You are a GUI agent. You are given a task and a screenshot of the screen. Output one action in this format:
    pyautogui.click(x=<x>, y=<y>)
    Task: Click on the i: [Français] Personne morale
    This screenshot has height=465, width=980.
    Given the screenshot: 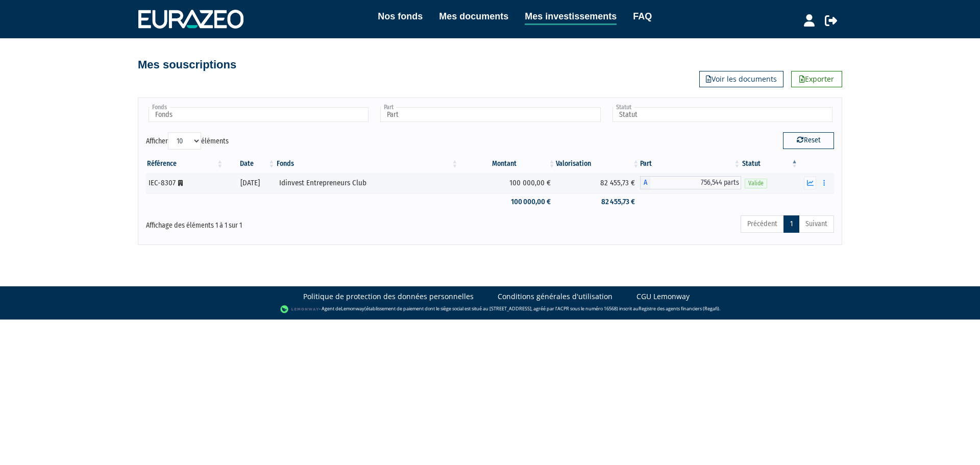 What is the action you would take?
    pyautogui.click(x=180, y=183)
    